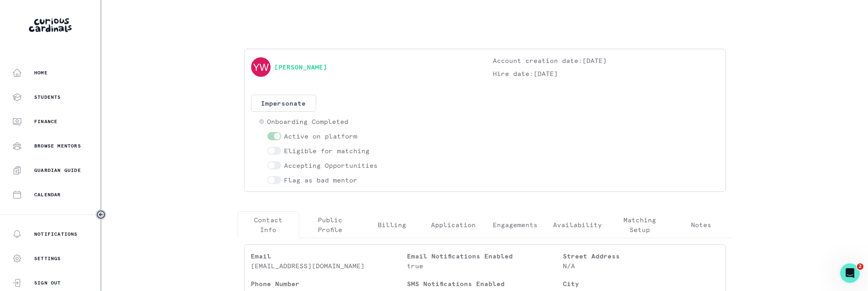 The image size is (868, 291). I want to click on p: Application, so click(454, 225).